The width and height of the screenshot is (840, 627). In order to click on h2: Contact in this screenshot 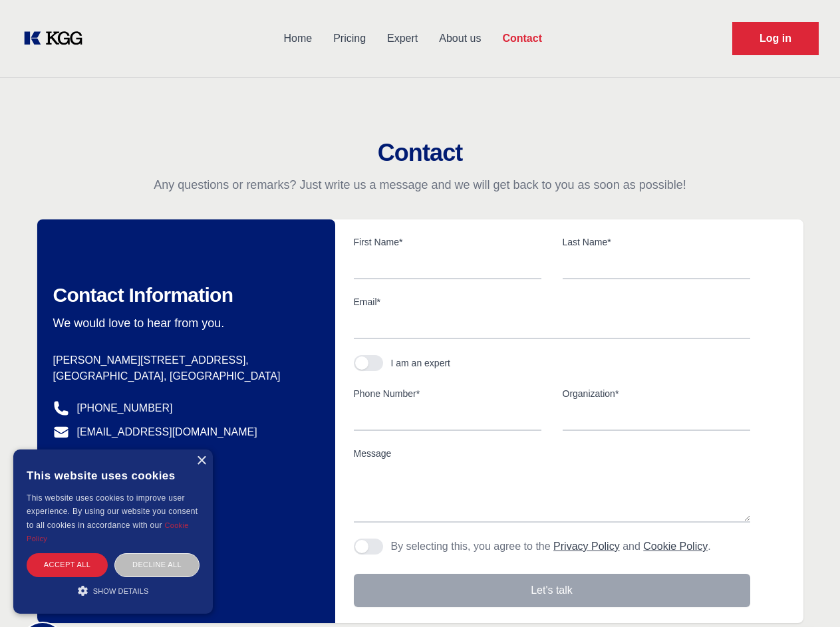, I will do `click(420, 153)`.